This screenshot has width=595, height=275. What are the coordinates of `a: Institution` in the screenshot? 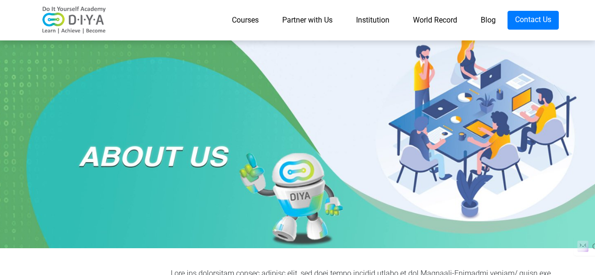 It's located at (373, 20).